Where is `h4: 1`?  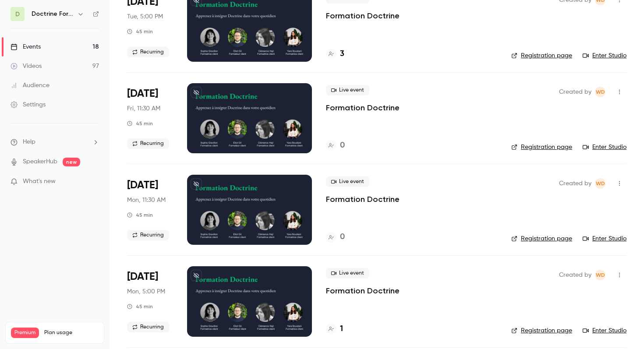
h4: 1 is located at coordinates (341, 329).